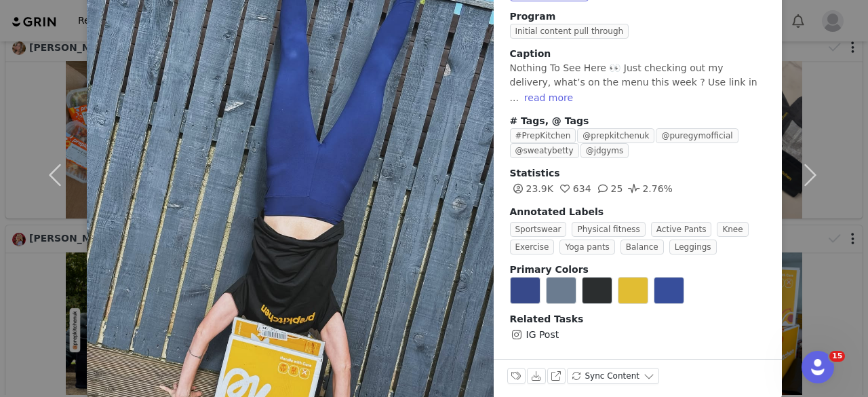  I want to click on span: @jdgyms, so click(605, 150).